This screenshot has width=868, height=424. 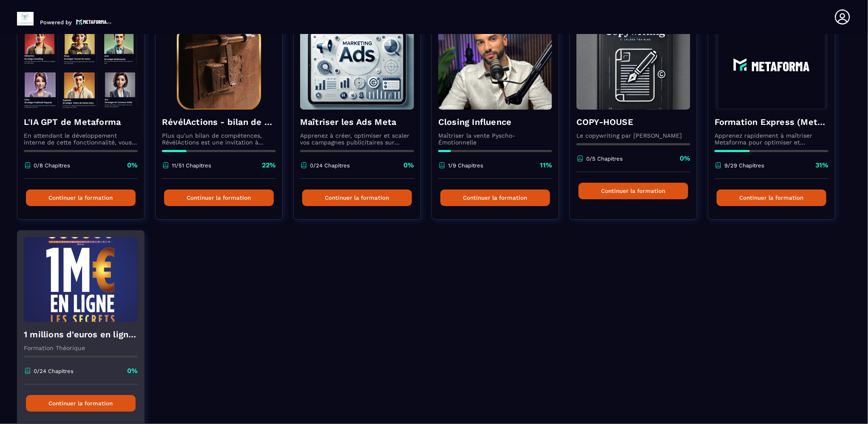 What do you see at coordinates (81, 334) in the screenshot?
I see `h4: 1 millions d'euros en ligne les secrets` at bounding box center [81, 334].